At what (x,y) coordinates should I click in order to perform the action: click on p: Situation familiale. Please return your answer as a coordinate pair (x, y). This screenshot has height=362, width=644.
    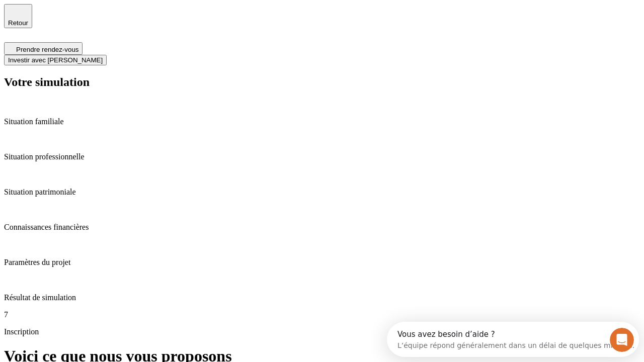
    Looking at the image, I should click on (322, 122).